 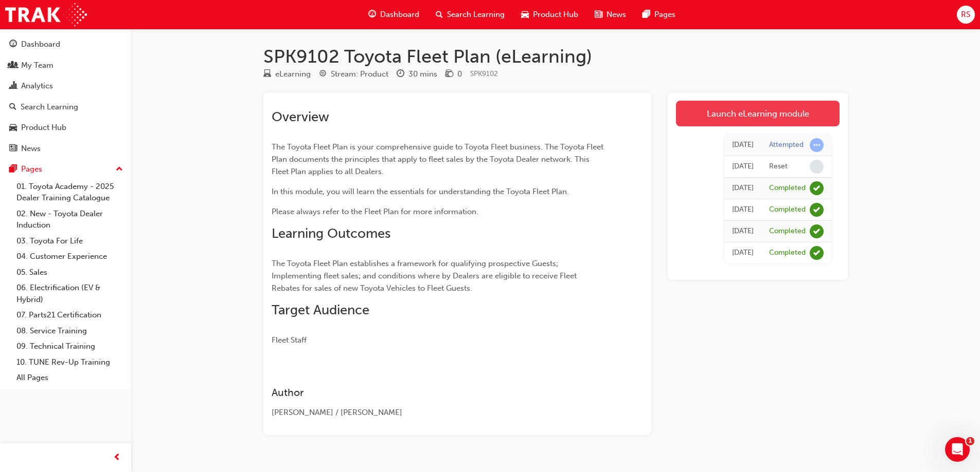 I want to click on div: 0, so click(x=459, y=74).